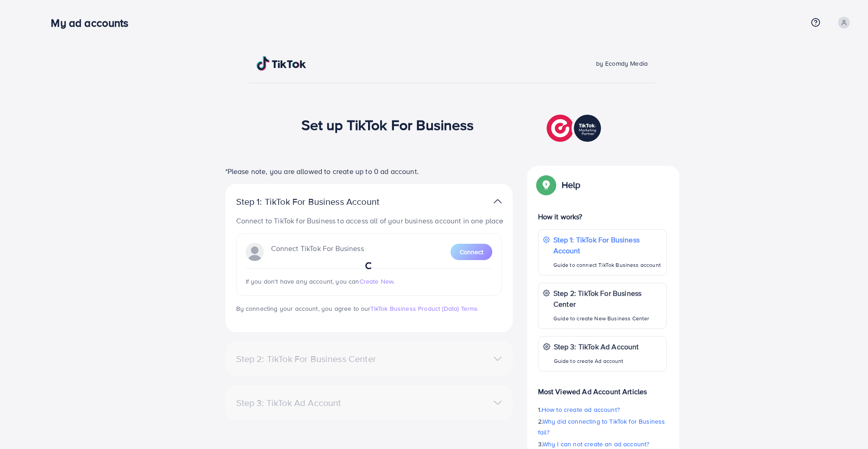 The image size is (868, 449). Describe the element at coordinates (388, 124) in the screenshot. I see `h1: Set up TikTok For Business` at that location.